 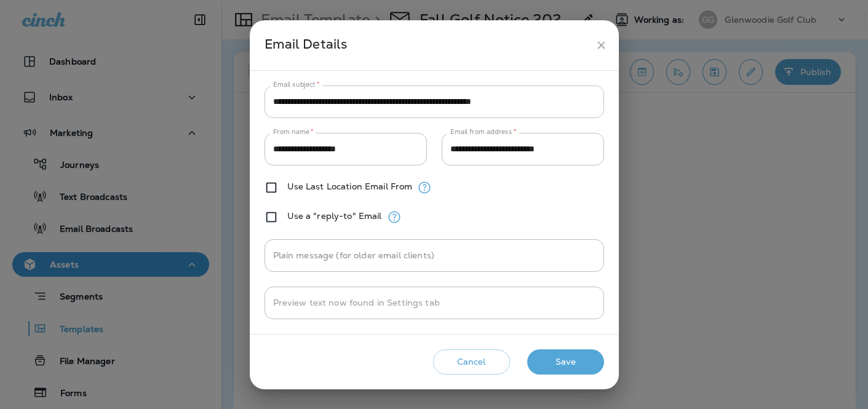 I want to click on label: Email subject, so click(x=297, y=84).